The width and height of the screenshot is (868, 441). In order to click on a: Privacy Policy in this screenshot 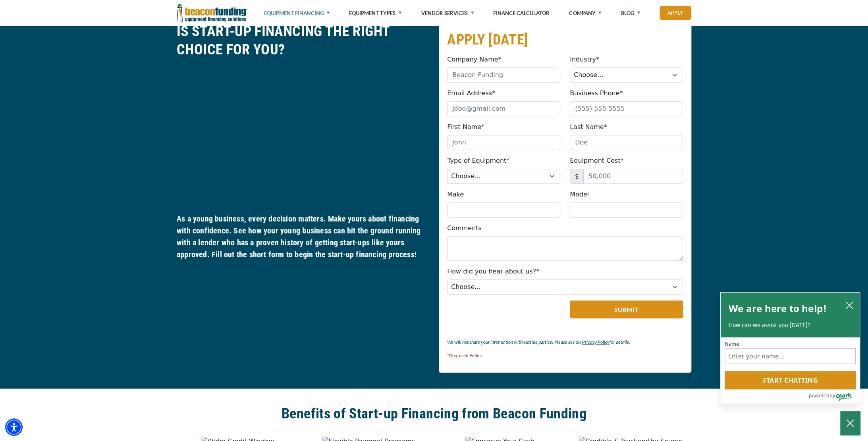, I will do `click(596, 342)`.